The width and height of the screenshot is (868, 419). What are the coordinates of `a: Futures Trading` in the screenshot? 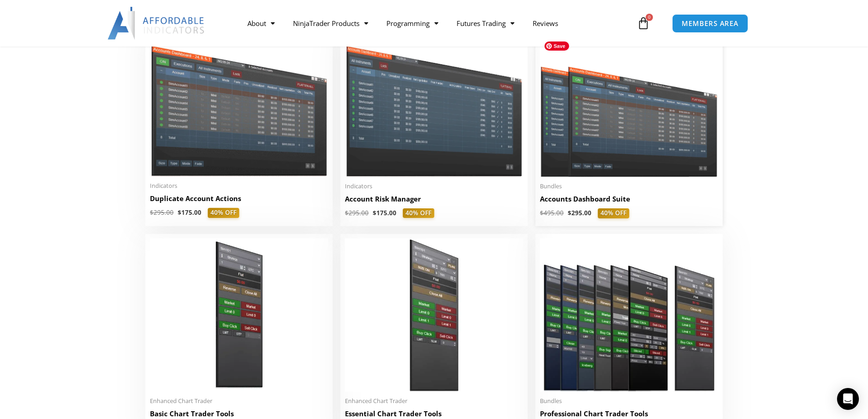 It's located at (485, 24).